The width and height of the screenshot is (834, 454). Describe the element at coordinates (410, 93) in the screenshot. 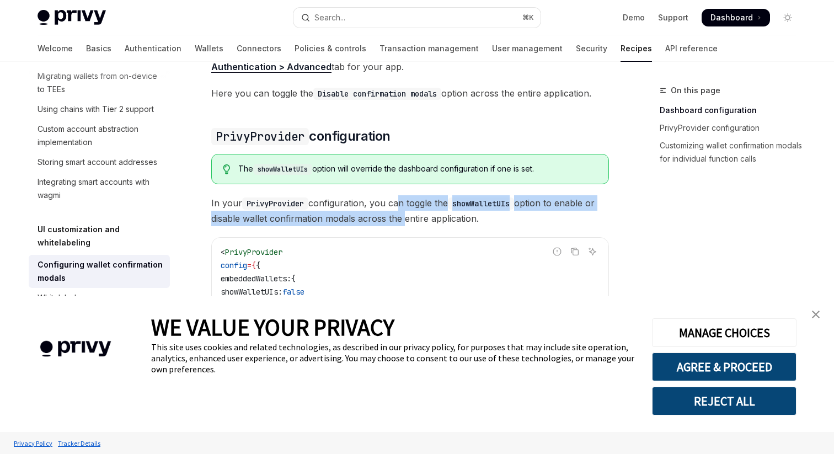

I see `span: Here you can toggle the option across the entire application.` at that location.